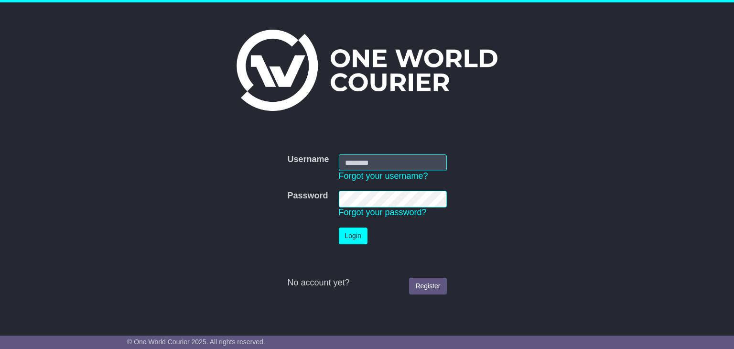  Describe the element at coordinates (307, 196) in the screenshot. I see `label: Password` at that location.